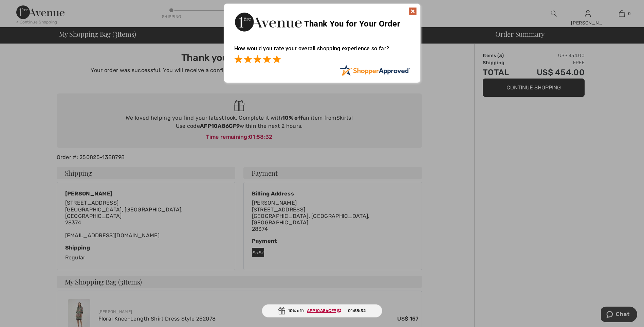 This screenshot has height=327, width=644. Describe the element at coordinates (413, 11) in the screenshot. I see `img: x` at that location.